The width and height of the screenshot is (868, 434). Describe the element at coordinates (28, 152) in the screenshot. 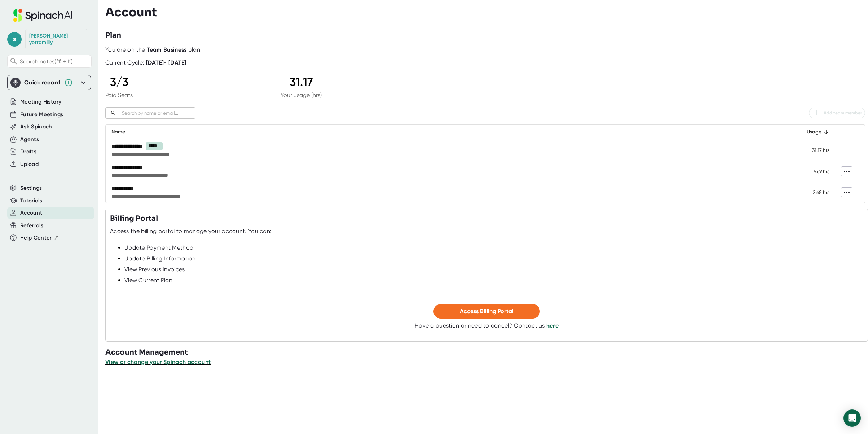

I see `div: Drafts` at that location.